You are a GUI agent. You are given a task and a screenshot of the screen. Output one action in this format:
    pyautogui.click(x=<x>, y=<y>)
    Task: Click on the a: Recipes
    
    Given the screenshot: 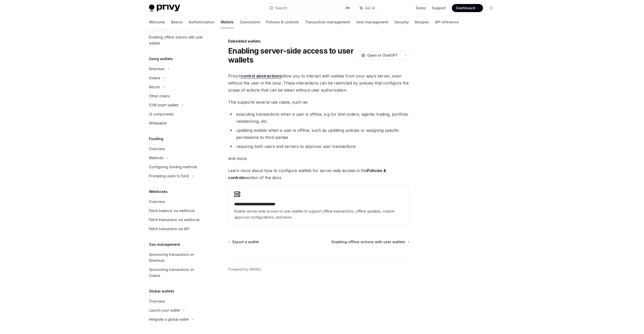 What is the action you would take?
    pyautogui.click(x=422, y=22)
    